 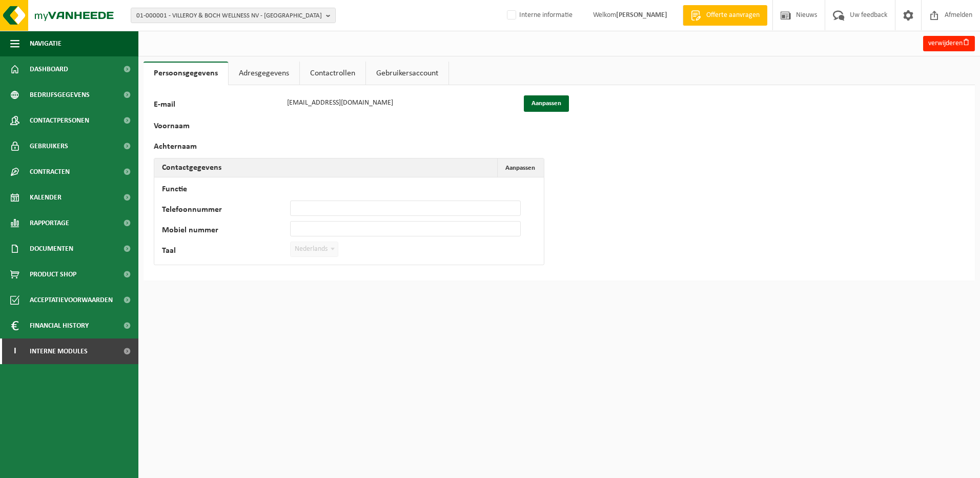 I want to click on label: Interne informatie, so click(x=538, y=15).